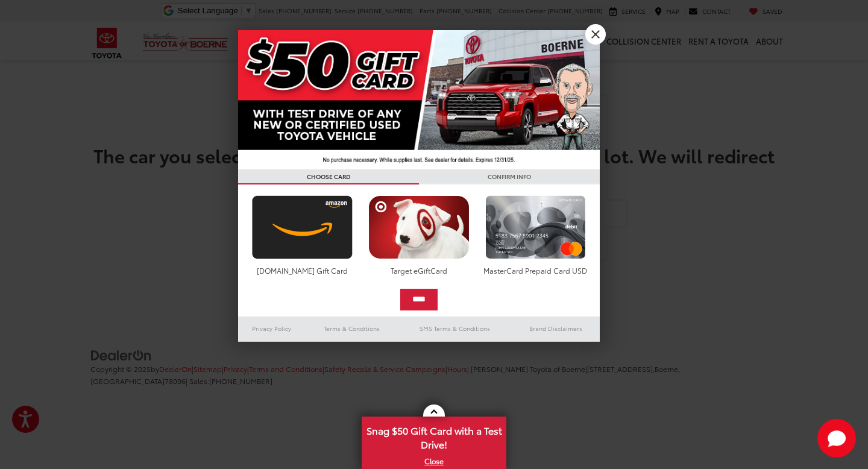 This screenshot has height=469, width=868. I want to click on a: Terms & Conditions, so click(351, 329).